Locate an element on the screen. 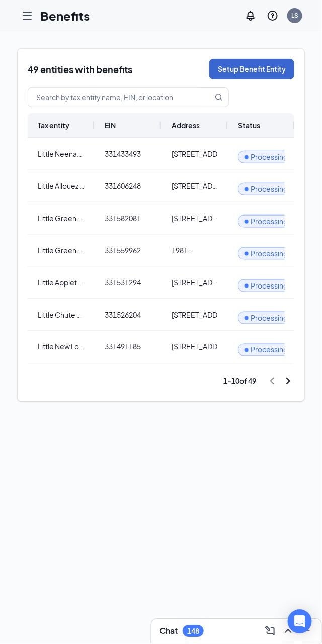  span: Tax entity is located at coordinates (53, 125).